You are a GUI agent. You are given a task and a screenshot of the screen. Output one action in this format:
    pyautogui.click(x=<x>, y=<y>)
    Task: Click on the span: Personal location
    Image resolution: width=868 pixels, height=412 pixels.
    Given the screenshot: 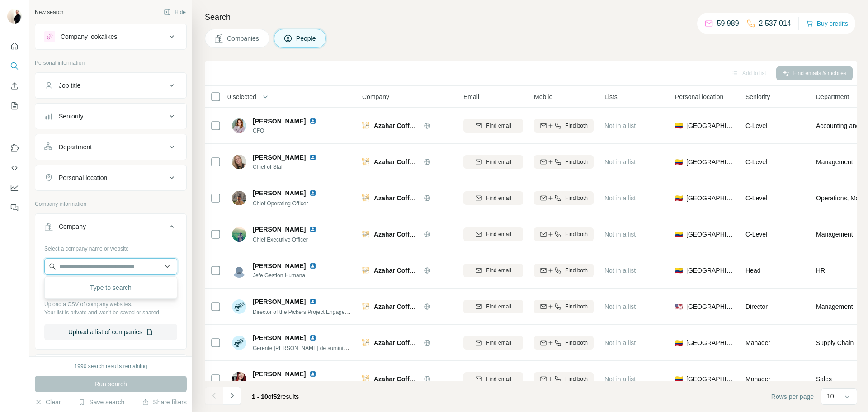 What is the action you would take?
    pyautogui.click(x=699, y=97)
    